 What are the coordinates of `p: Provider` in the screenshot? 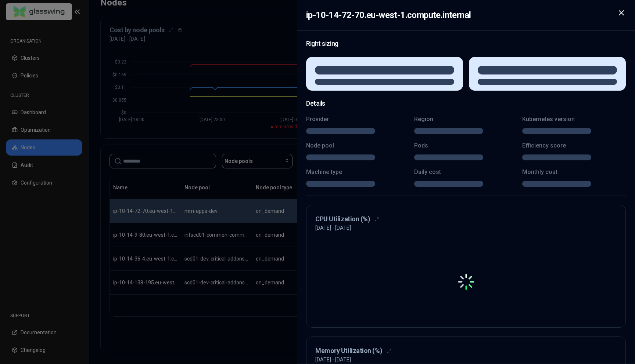 It's located at (358, 119).